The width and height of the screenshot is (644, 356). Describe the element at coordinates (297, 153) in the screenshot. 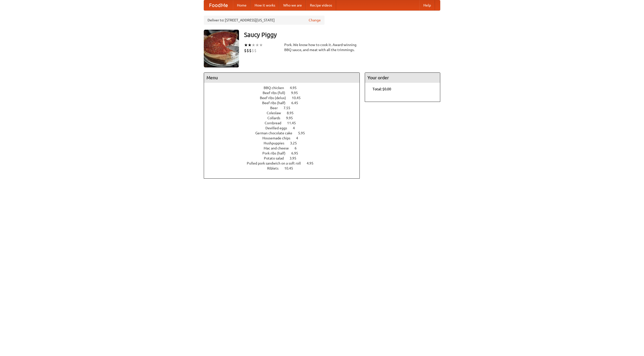

I see `span: 6.95` at that location.